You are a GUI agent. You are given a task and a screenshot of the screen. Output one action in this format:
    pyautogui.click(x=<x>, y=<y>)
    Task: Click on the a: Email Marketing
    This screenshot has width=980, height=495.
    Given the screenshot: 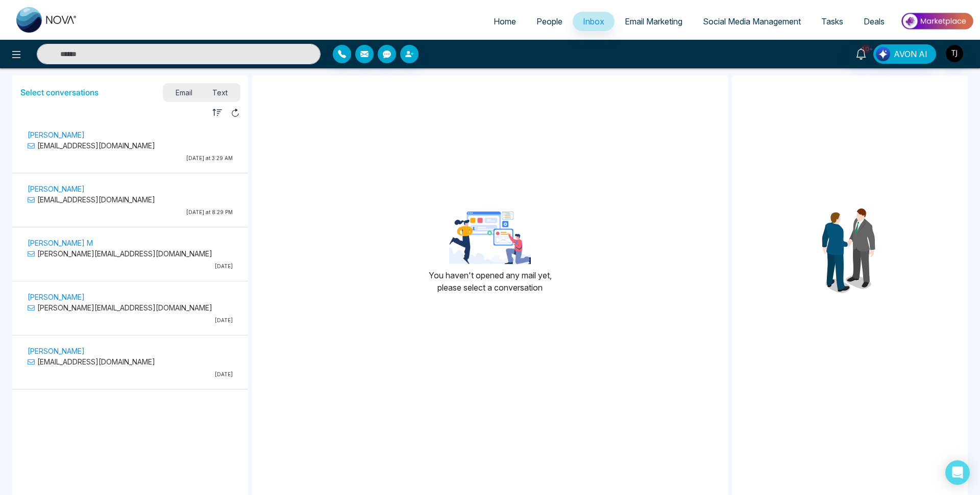 What is the action you would take?
    pyautogui.click(x=653, y=21)
    